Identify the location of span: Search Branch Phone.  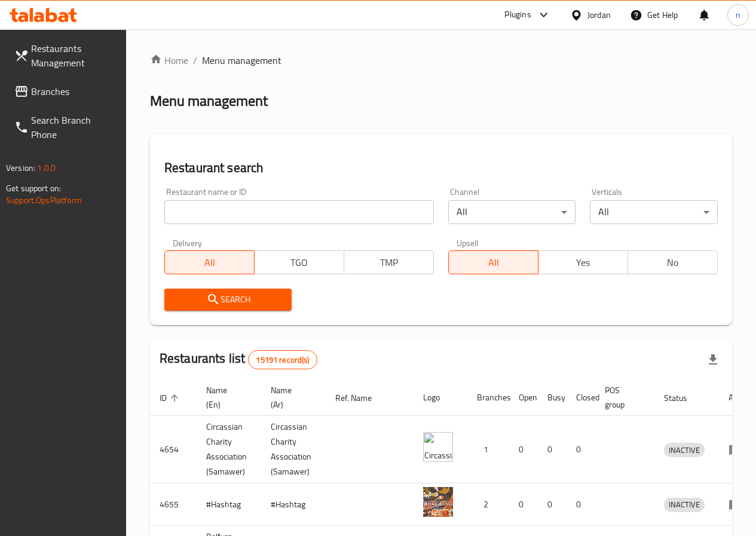
(74, 127).